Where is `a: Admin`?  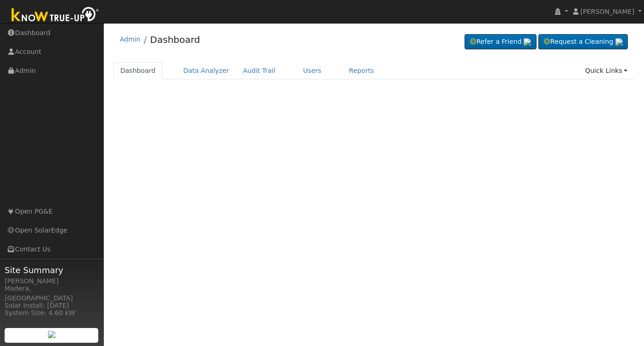
a: Admin is located at coordinates (130, 39).